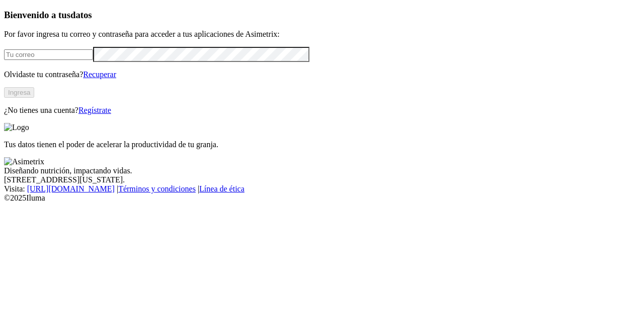 The width and height of the screenshot is (644, 318). I want to click on h3: Bienvenido a tus, so click(322, 15).